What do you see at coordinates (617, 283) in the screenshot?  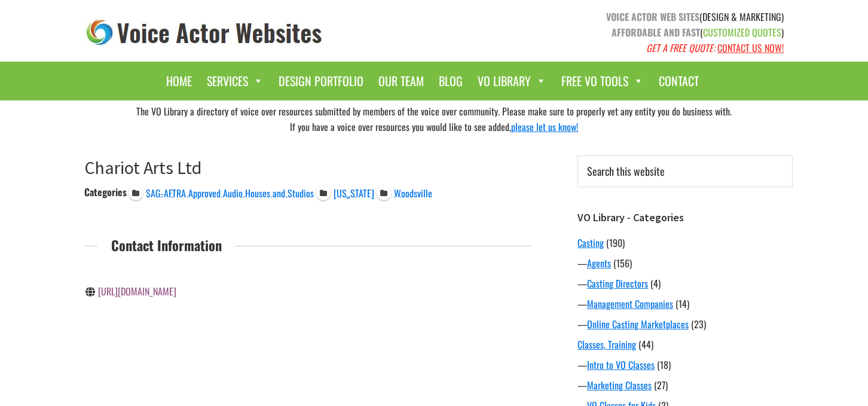 I see `a: Casting Directors` at bounding box center [617, 283].